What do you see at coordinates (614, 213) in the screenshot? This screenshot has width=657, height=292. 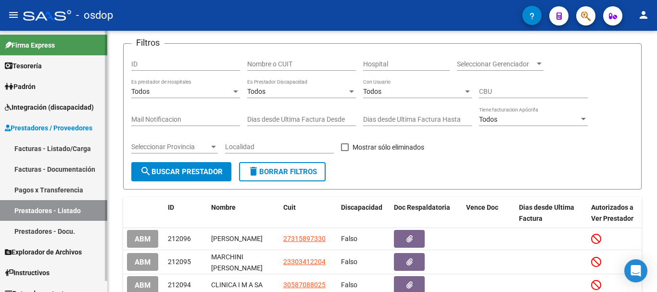 I see `datatable-header-cell: Autorizados a Ver Prestador` at bounding box center [614, 213].